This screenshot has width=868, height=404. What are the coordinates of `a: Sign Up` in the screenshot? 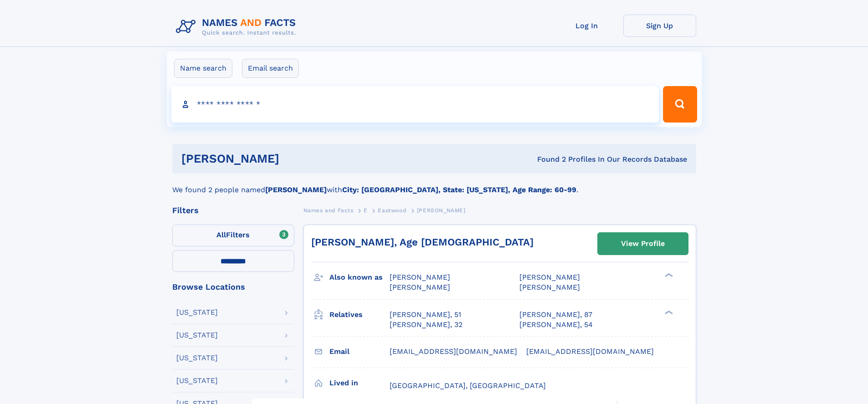 It's located at (660, 25).